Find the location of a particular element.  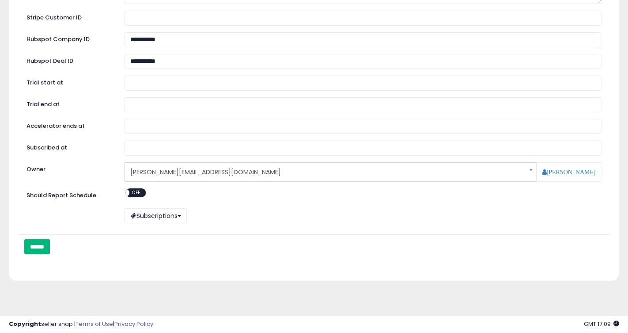

a: Privacy Policy is located at coordinates (134, 323).